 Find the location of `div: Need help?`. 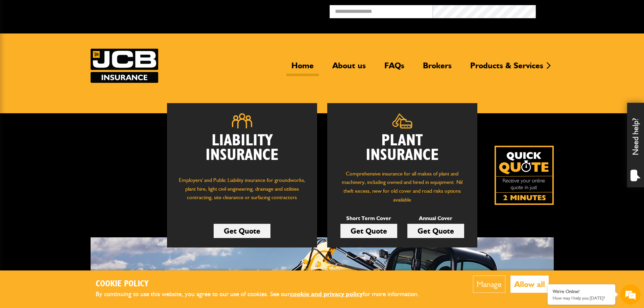

div: Need help? is located at coordinates (636, 145).